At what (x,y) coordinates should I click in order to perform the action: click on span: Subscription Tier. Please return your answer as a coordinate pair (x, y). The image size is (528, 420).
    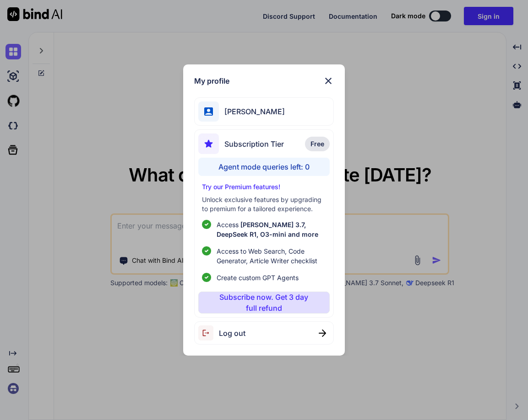
    Looking at the image, I should click on (254, 144).